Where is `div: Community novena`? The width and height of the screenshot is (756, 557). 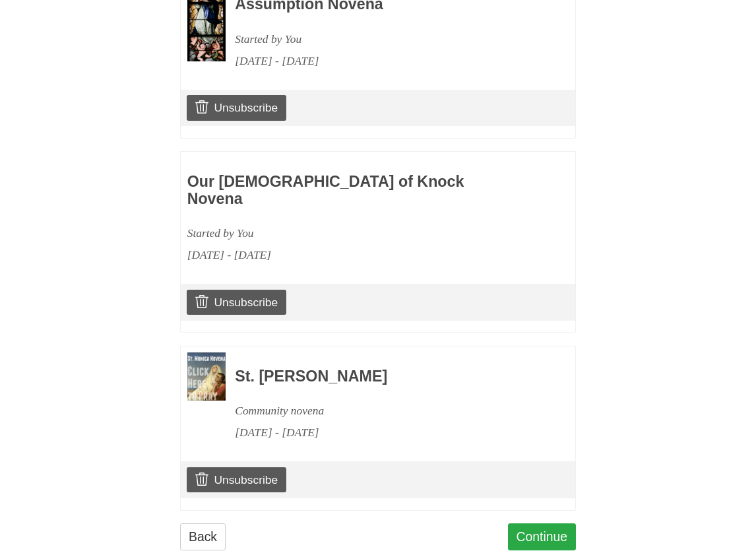
div: Community novena is located at coordinates (387, 411).